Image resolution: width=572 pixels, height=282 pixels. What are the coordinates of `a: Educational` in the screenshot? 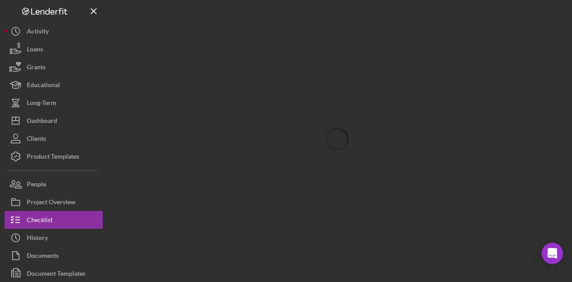 It's located at (54, 85).